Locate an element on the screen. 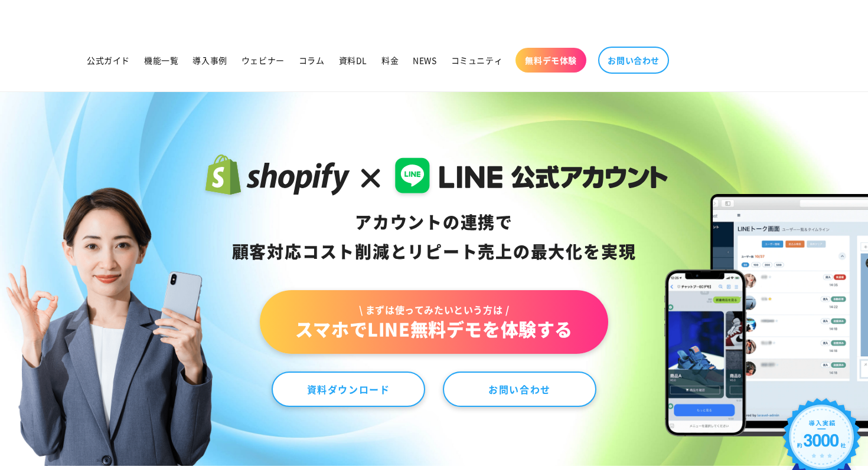 The height and width of the screenshot is (470, 868). span: コラム is located at coordinates (312, 60).